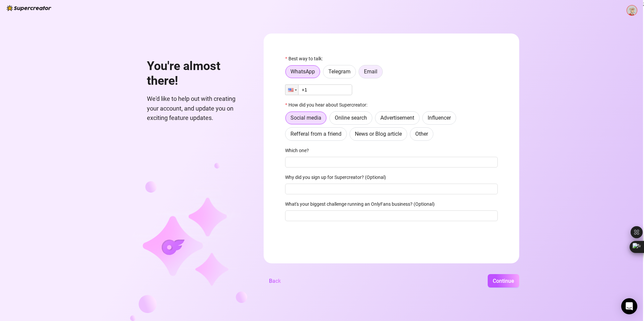 The image size is (644, 321). Describe the element at coordinates (391, 189) in the screenshot. I see `input: Why did you sign up for Supercreator? (Optional)` at that location.